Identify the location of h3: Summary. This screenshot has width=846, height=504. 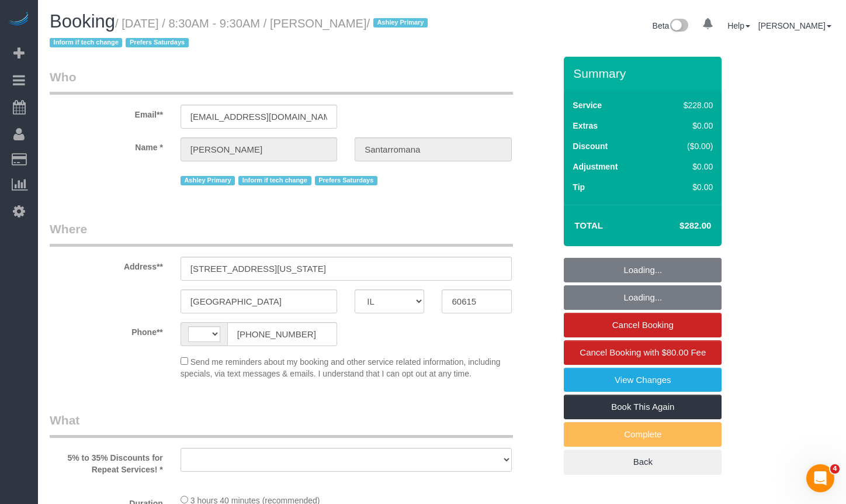
(644, 73).